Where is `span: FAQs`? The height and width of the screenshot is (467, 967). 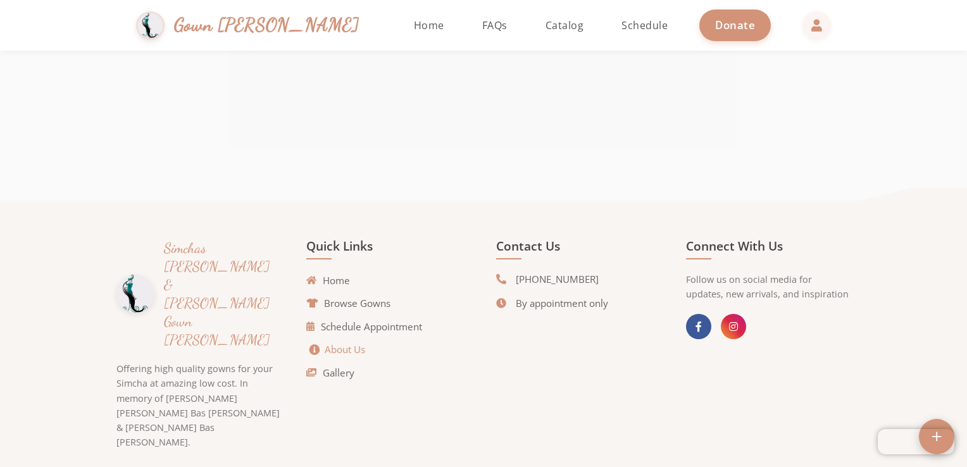
span: FAQs is located at coordinates (495, 25).